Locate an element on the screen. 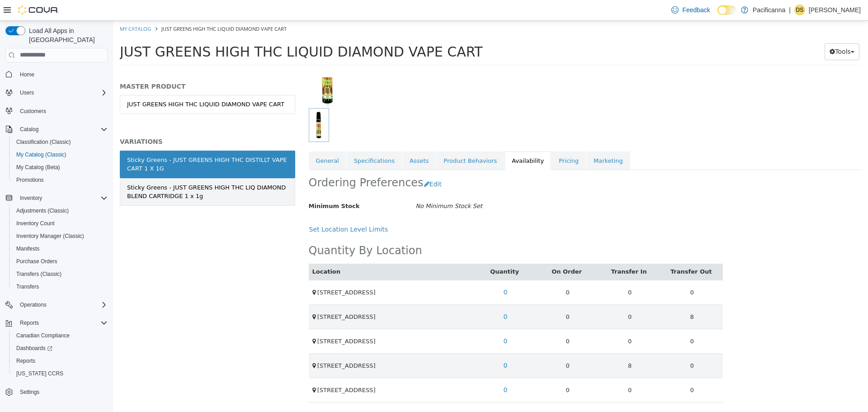  a: My Catalog (Classic) is located at coordinates (41, 155).